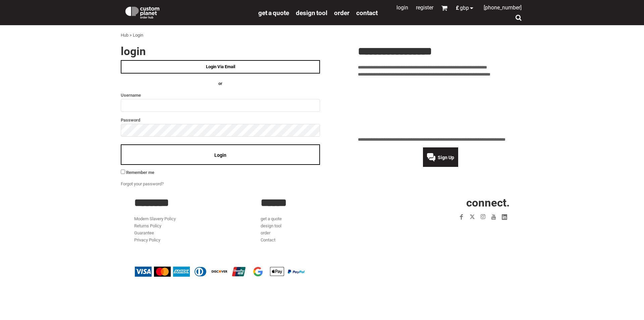 This screenshot has width=644, height=320. I want to click on h2: Login, so click(221, 51).